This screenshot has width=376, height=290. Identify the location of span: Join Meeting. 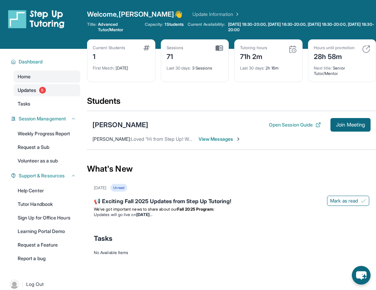
(350, 125).